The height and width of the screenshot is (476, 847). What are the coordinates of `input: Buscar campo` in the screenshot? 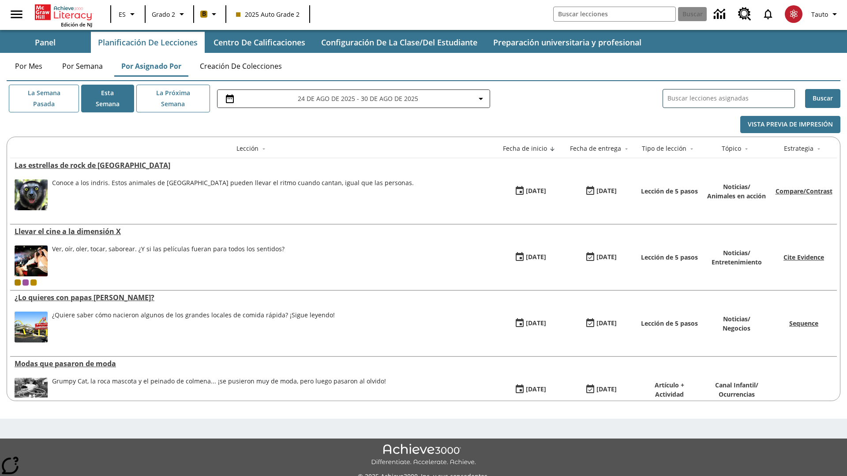 It's located at (615, 14).